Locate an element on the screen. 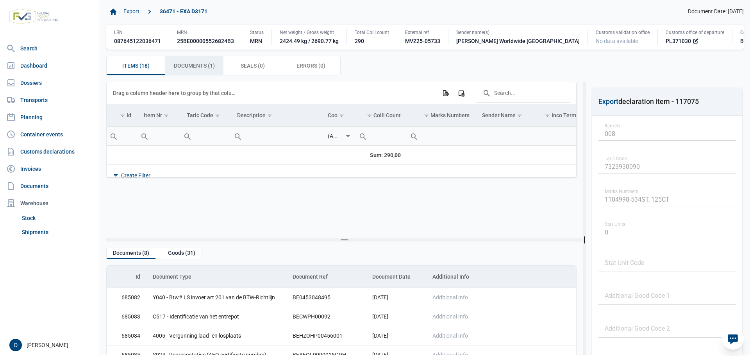 Image resolution: width=750 pixels, height=356 pixels. a: 36471 - EXA D3171 is located at coordinates (184, 12).